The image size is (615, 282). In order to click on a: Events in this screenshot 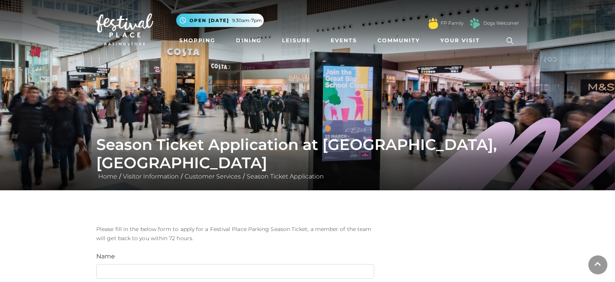, I will do `click(343, 40)`.